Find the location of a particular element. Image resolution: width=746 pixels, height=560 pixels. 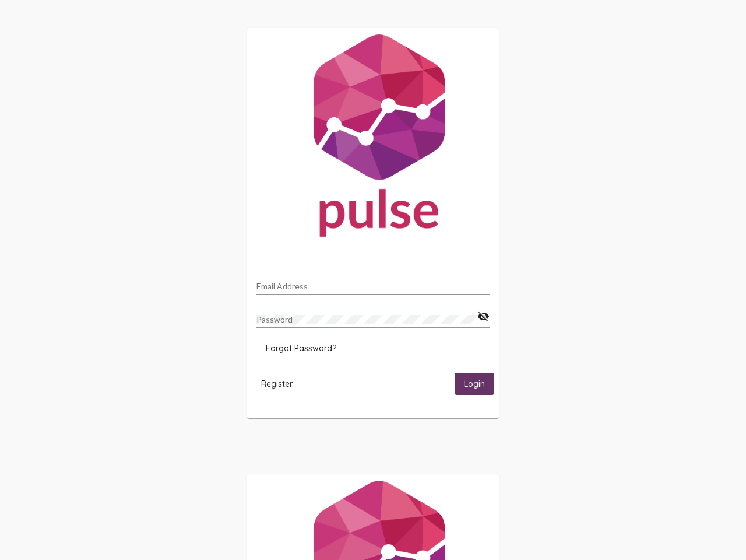

img: Pulse For Good Logo is located at coordinates (373, 138).